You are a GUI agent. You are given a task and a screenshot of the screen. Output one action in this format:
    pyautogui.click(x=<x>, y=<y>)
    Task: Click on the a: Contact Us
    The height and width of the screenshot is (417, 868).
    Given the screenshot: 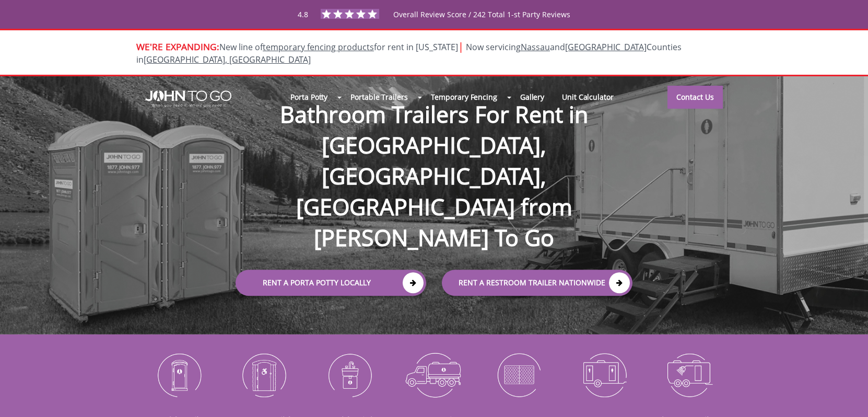 What is the action you would take?
    pyautogui.click(x=695, y=97)
    